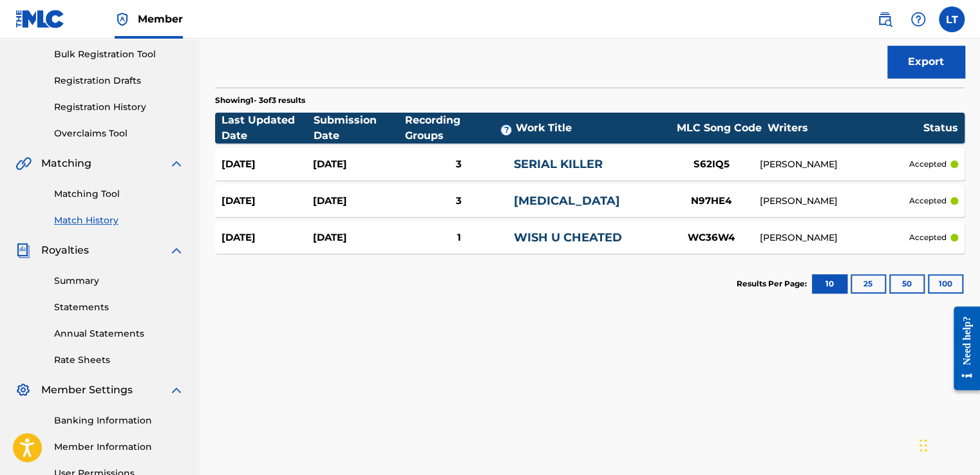 The image size is (980, 475). What do you see at coordinates (918, 19) in the screenshot?
I see `div: Help` at bounding box center [918, 19].